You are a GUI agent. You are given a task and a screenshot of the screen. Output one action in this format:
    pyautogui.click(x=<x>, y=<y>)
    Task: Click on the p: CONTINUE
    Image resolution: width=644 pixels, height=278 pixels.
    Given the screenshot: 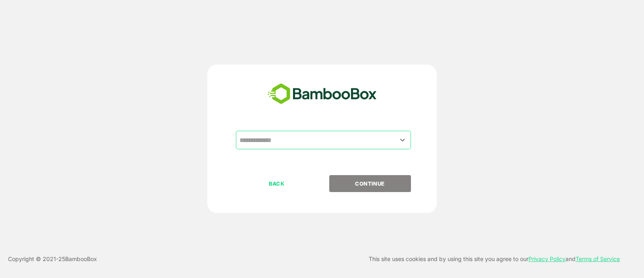 What is the action you would take?
    pyautogui.click(x=370, y=184)
    